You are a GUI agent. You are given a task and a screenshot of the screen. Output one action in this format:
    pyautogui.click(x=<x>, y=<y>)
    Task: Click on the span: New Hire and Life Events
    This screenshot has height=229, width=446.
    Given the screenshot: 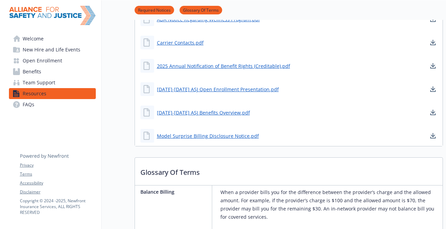 What is the action you would take?
    pyautogui.click(x=51, y=50)
    